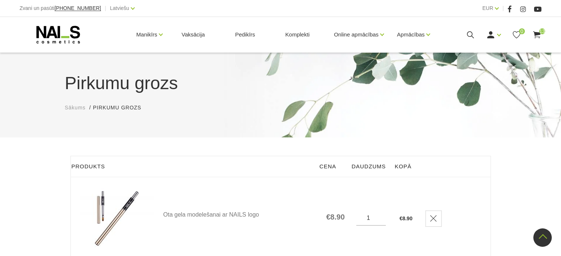 The width and height of the screenshot is (561, 256). I want to click on a: Online apmācības, so click(356, 35).